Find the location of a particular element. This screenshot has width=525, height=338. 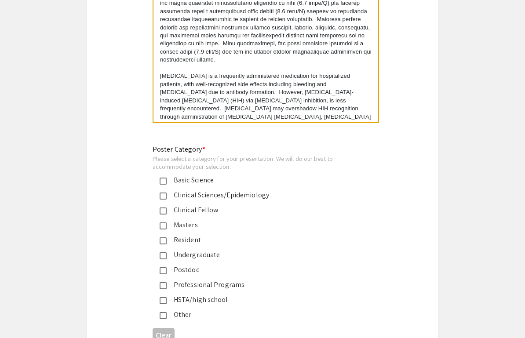

div: Other is located at coordinates (259, 315).